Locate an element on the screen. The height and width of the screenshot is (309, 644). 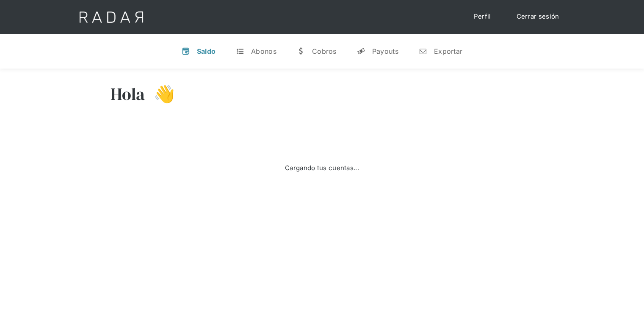
div: Exportar is located at coordinates (448, 51).